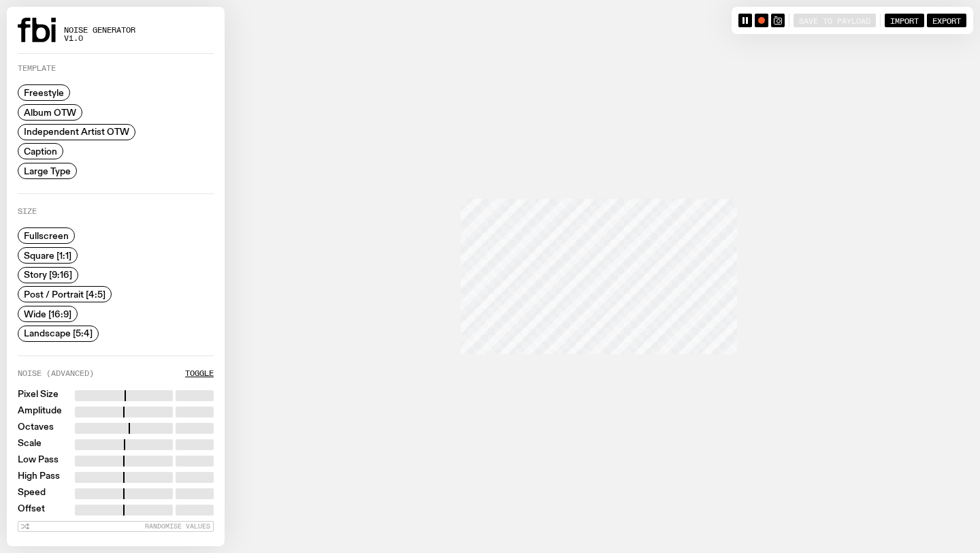 The height and width of the screenshot is (553, 980). Describe the element at coordinates (48, 255) in the screenshot. I see `span: Square [1:1]` at that location.